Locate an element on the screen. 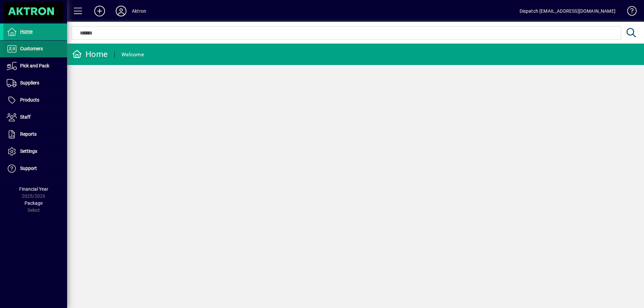  div: Welcome is located at coordinates (132, 55).